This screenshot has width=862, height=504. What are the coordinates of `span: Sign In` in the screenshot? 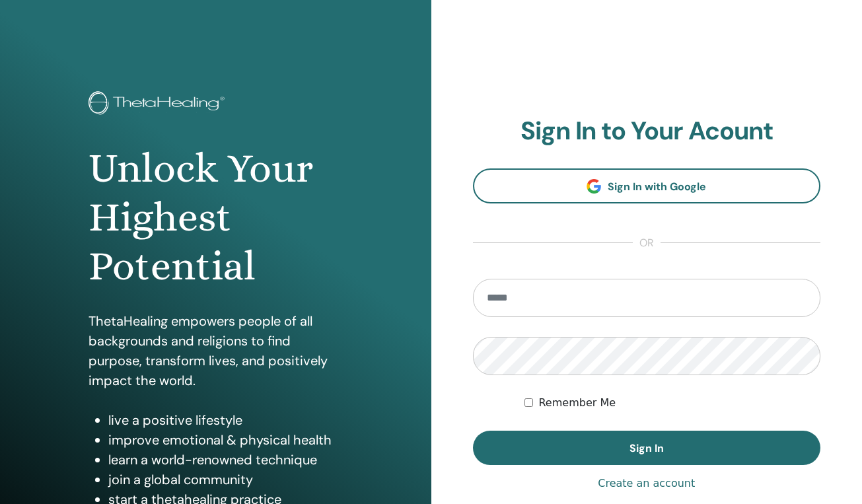 It's located at (647, 447).